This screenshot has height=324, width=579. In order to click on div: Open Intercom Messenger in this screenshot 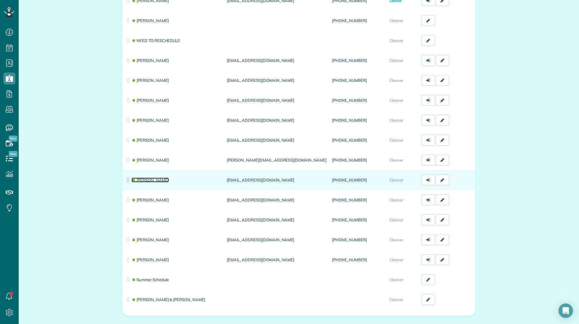, I will do `click(566, 310)`.